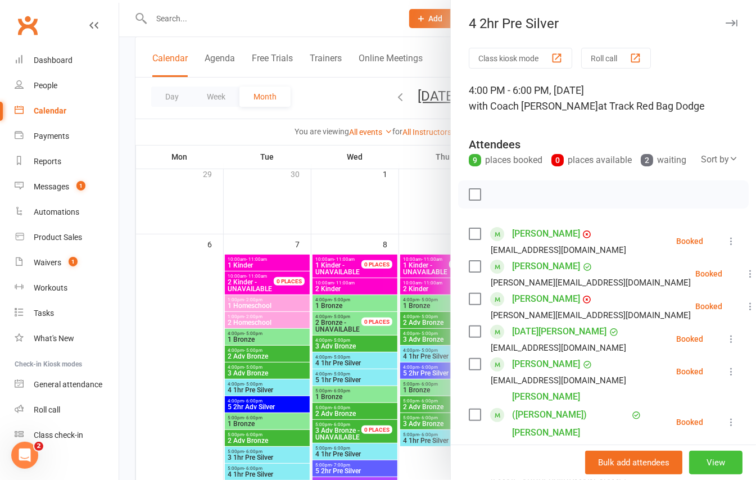 Image resolution: width=756 pixels, height=480 pixels. I want to click on div: 9, so click(475, 160).